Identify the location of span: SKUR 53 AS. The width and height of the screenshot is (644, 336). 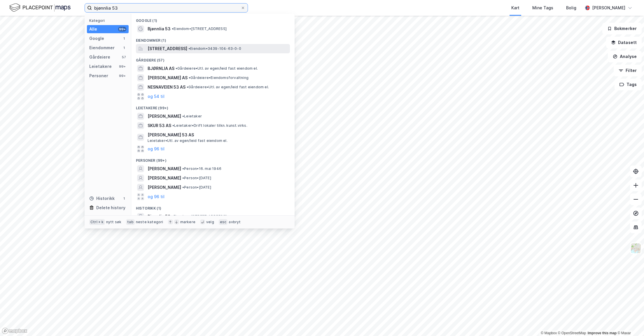
(159, 125).